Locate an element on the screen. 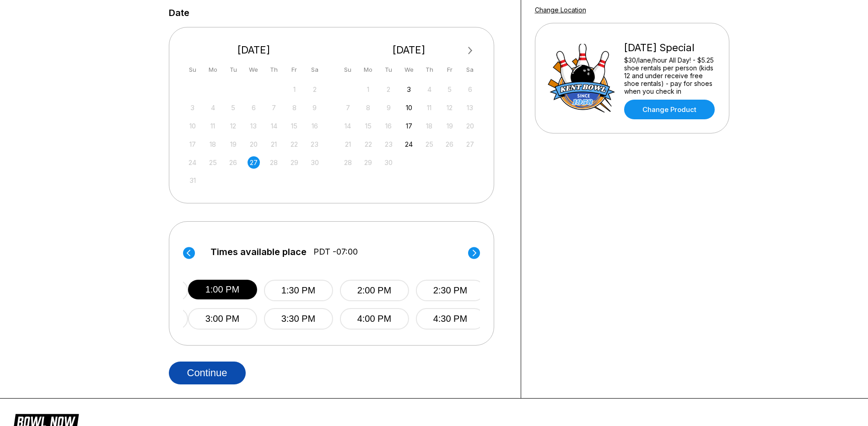 Image resolution: width=868 pixels, height=426 pixels. div: Not available Tuesday, August 26th, 2025 is located at coordinates (233, 162).